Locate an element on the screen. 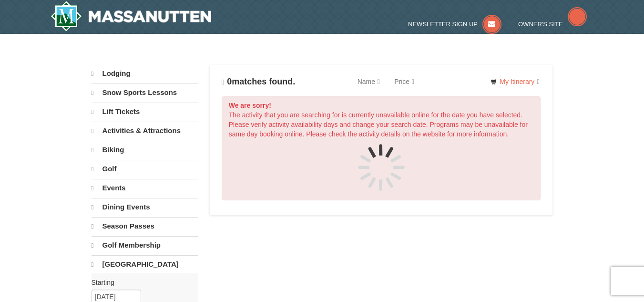  img: spinner.gif is located at coordinates (381, 167).